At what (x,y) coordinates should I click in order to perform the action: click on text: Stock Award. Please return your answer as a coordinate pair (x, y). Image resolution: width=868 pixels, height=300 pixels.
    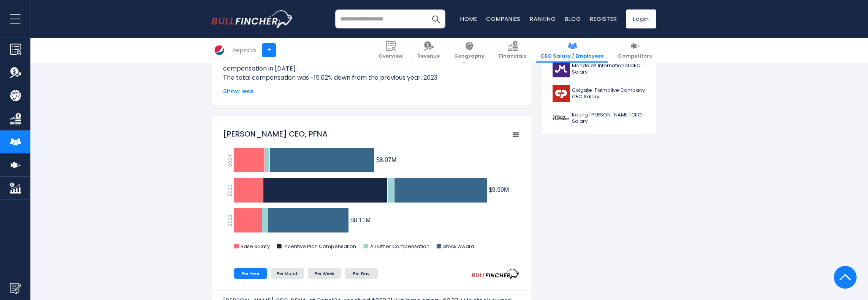
    Looking at the image, I should click on (459, 246).